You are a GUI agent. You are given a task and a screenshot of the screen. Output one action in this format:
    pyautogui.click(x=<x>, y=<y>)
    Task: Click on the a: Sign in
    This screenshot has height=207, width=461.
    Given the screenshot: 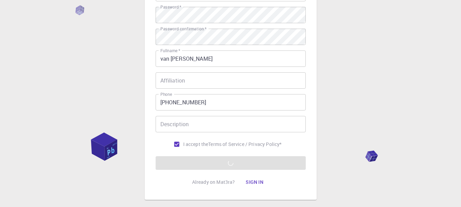 What is the action you would take?
    pyautogui.click(x=254, y=182)
    